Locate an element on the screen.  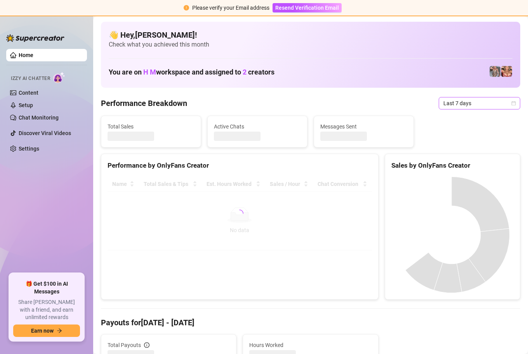
span: 2 is located at coordinates (244, 72).